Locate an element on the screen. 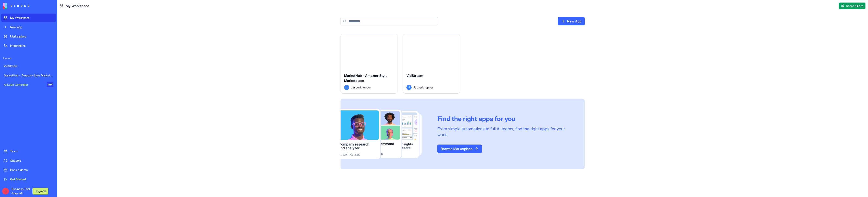 This screenshot has width=868, height=197. div: Get Started is located at coordinates (32, 179).